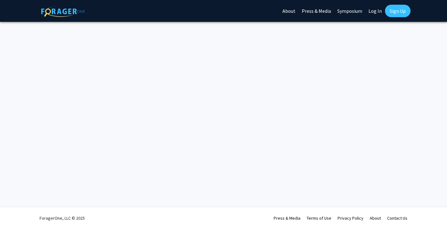  Describe the element at coordinates (350, 218) in the screenshot. I see `a: Privacy Policy` at that location.